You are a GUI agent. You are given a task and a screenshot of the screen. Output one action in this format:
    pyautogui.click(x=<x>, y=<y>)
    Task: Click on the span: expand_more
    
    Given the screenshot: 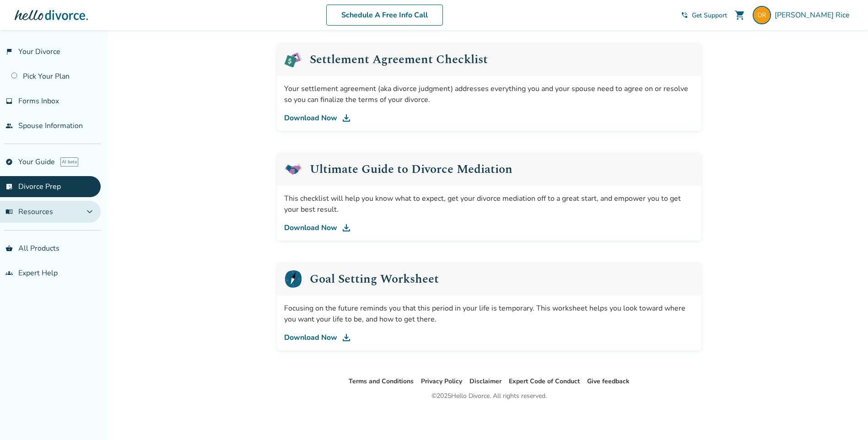 What is the action you would take?
    pyautogui.click(x=90, y=212)
    